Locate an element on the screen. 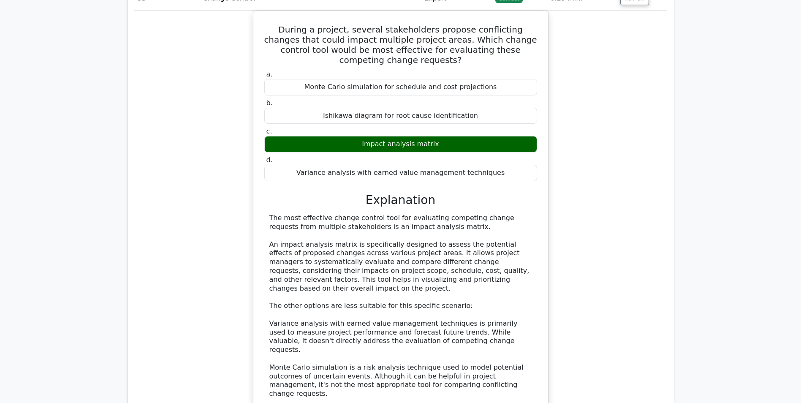  span: a. is located at coordinates (270, 74).